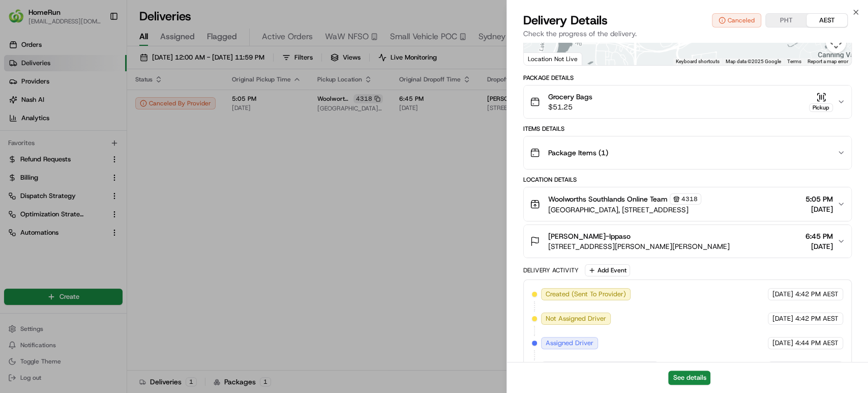  Describe the element at coordinates (687, 153) in the screenshot. I see `button: Package Items (1)` at that location.